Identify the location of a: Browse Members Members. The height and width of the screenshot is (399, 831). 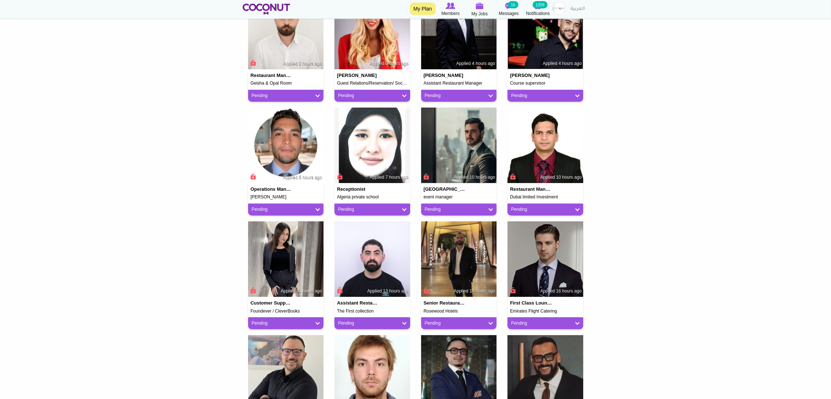
(451, 9).